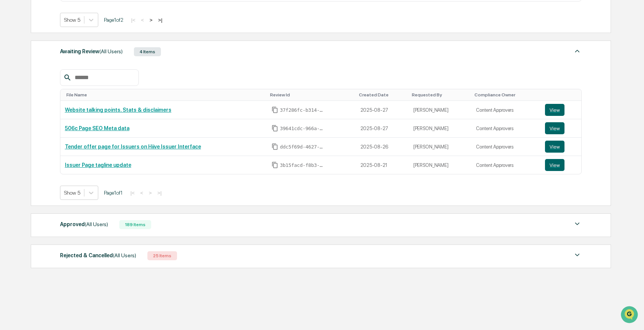 The height and width of the screenshot is (330, 644). I want to click on button: Start new chat, so click(132, 64).